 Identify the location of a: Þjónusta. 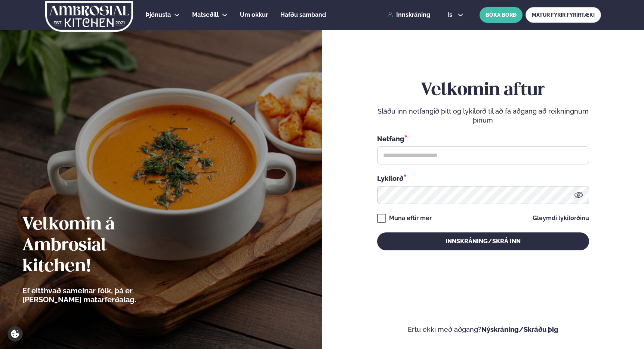
(158, 15).